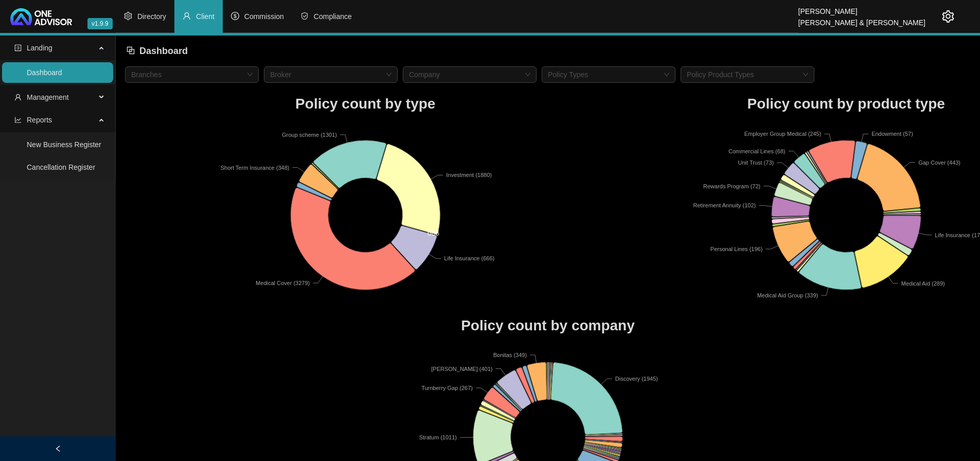 The height and width of the screenshot is (461, 980). Describe the element at coordinates (731, 186) in the screenshot. I see `text: Rewards Program (72)` at that location.